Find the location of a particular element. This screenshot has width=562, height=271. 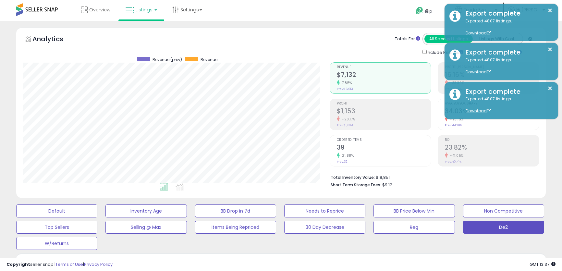

button: Needs to Reprice is located at coordinates (325, 211).